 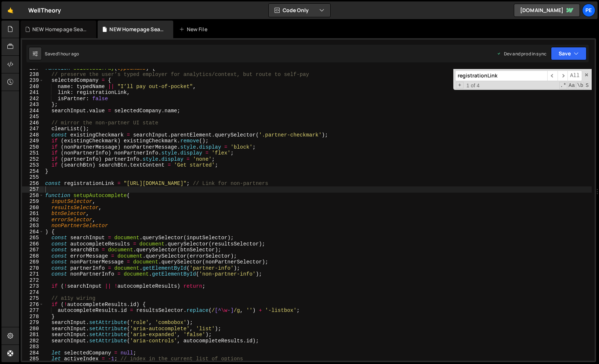 I want to click on div: 275, so click(x=33, y=299).